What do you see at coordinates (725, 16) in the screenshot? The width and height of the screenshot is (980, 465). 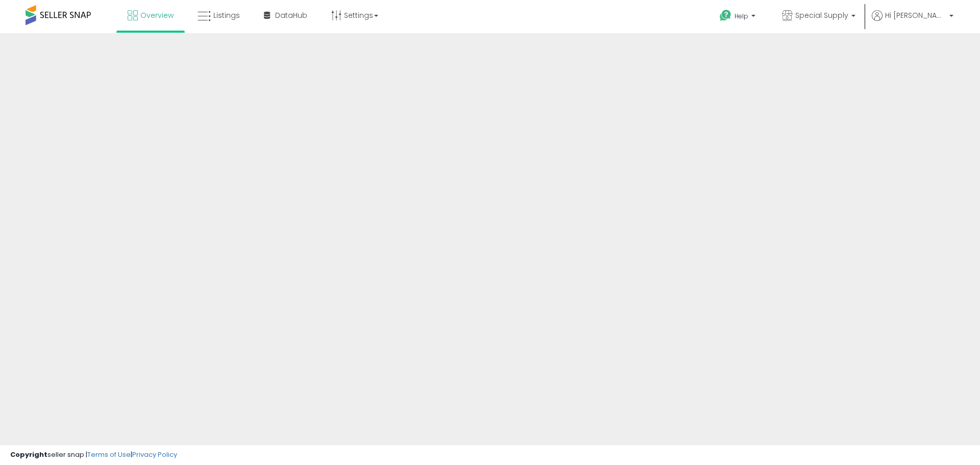 I see `i: Get Help` at bounding box center [725, 16].